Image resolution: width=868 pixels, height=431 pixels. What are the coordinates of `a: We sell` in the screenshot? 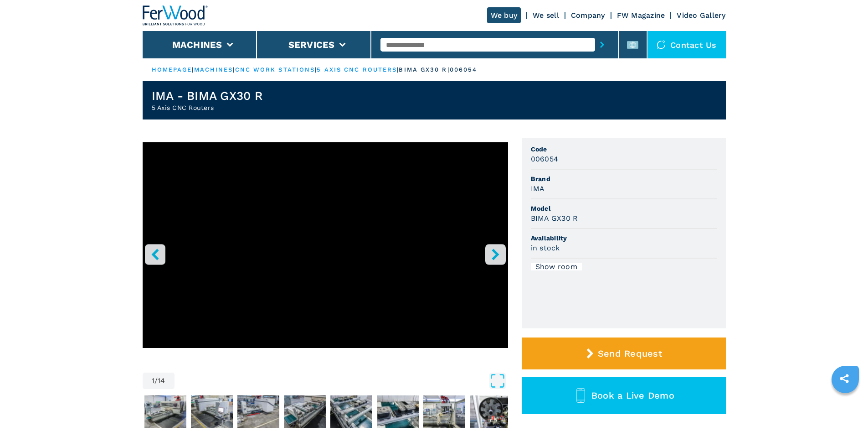 It's located at (546, 15).